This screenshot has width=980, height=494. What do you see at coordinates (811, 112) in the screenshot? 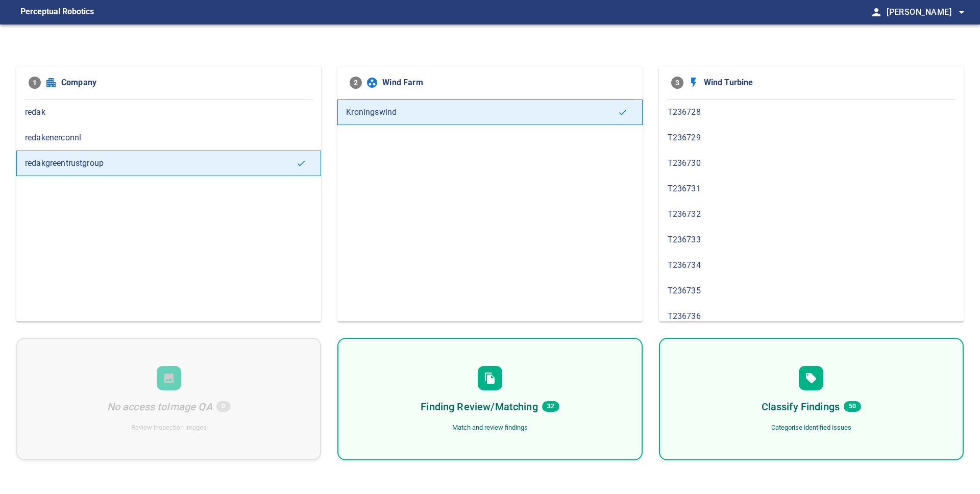
I see `div: T236728` at bounding box center [811, 112].